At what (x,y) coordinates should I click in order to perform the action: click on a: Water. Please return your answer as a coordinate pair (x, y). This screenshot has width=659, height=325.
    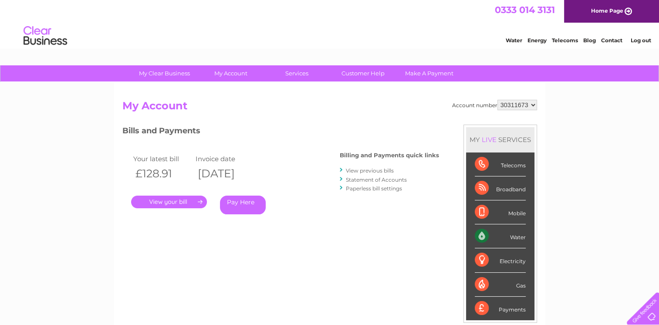
    Looking at the image, I should click on (514, 40).